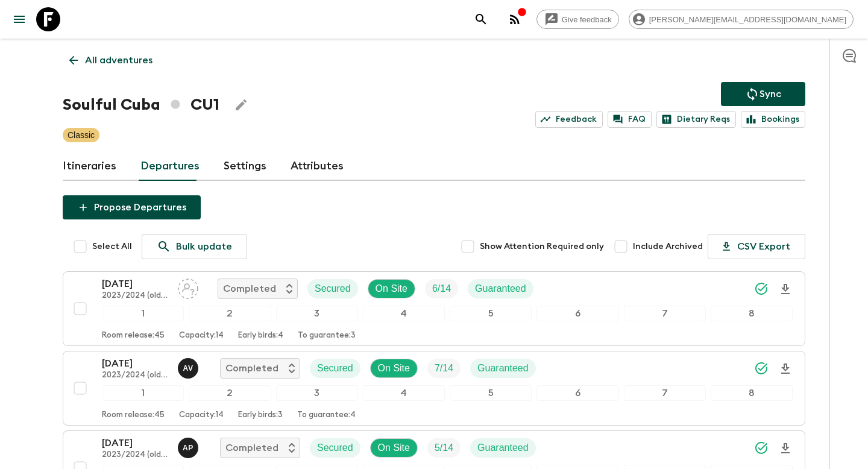 The image size is (868, 469). Describe the element at coordinates (188, 287) in the screenshot. I see `span: Assign pack leader` at that location.